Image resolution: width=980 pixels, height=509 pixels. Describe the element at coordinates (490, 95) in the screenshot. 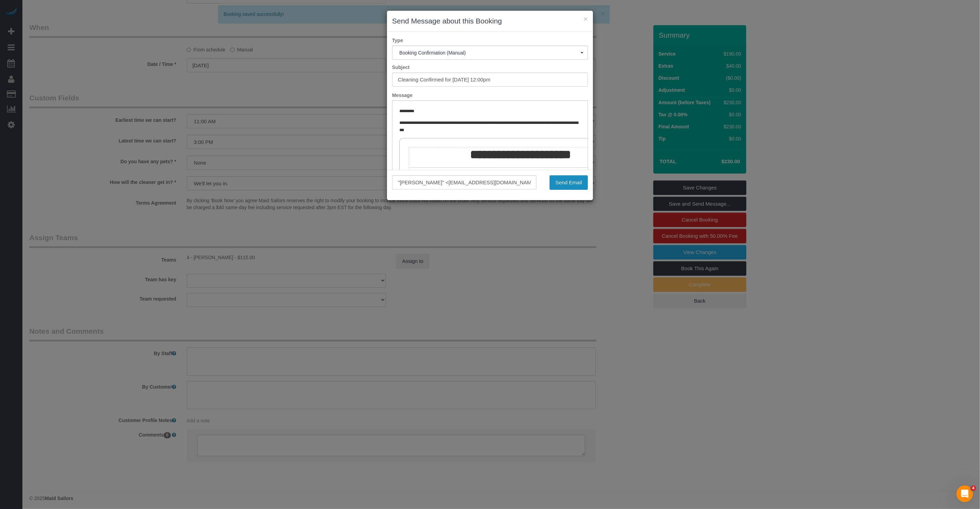

I see `label: Message` at that location.